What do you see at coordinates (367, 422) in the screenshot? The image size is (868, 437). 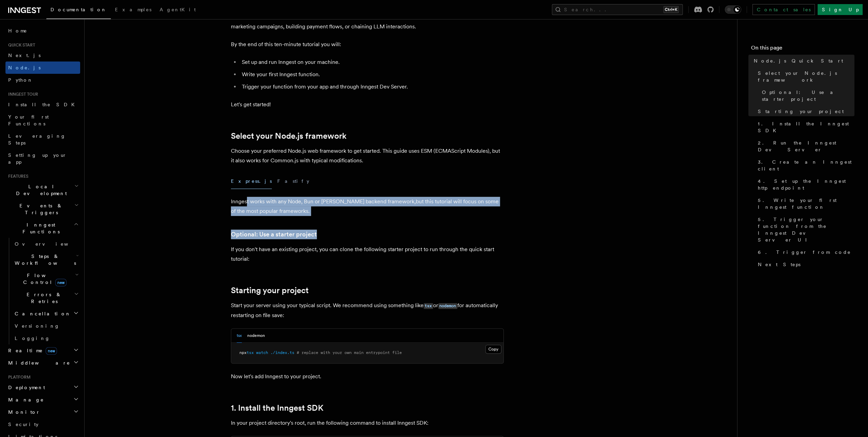 I see `p: In your project directory's root, run the following command to install Inngest SDK:` at bounding box center [367, 422].